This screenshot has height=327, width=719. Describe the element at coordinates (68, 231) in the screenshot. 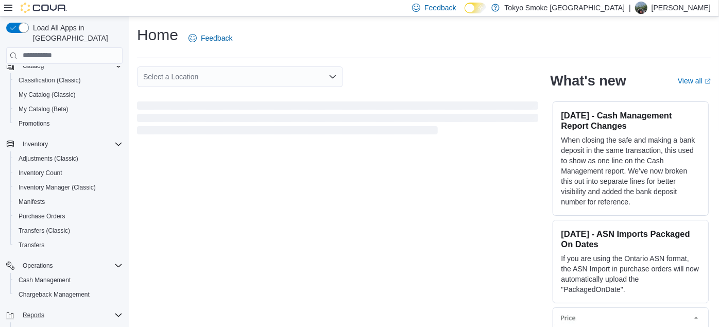

I see `button: Transfers (Classic)` at that location.